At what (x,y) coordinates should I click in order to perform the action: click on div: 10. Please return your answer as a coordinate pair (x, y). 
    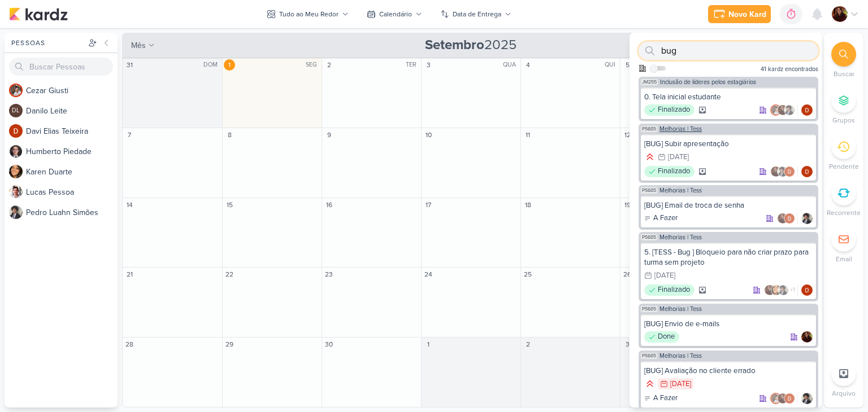
    Looking at the image, I should click on (428, 135).